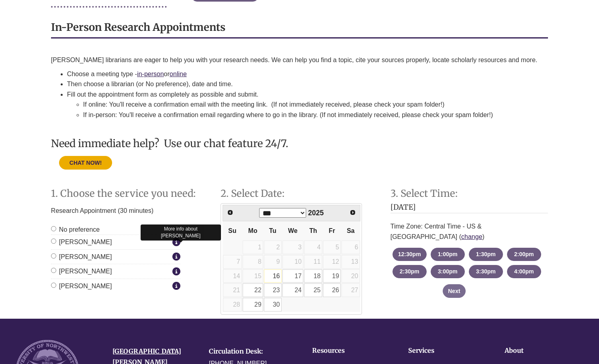 Image resolution: width=599 pixels, height=364 pixels. What do you see at coordinates (409, 271) in the screenshot?
I see `button: 2:30pm` at bounding box center [409, 271].